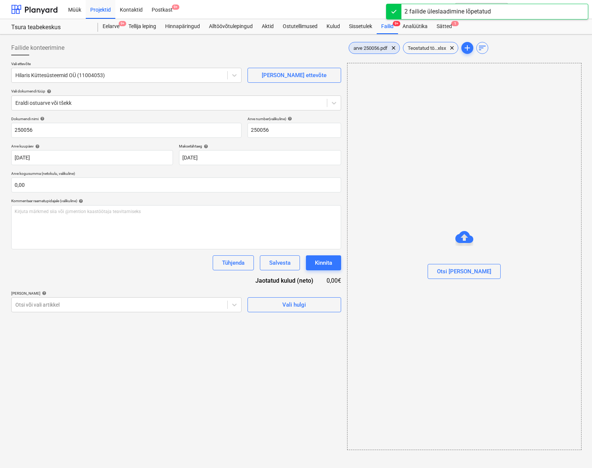 The width and height of the screenshot is (592, 468). I want to click on div: Jaotatud kulud (neto), so click(284, 280).